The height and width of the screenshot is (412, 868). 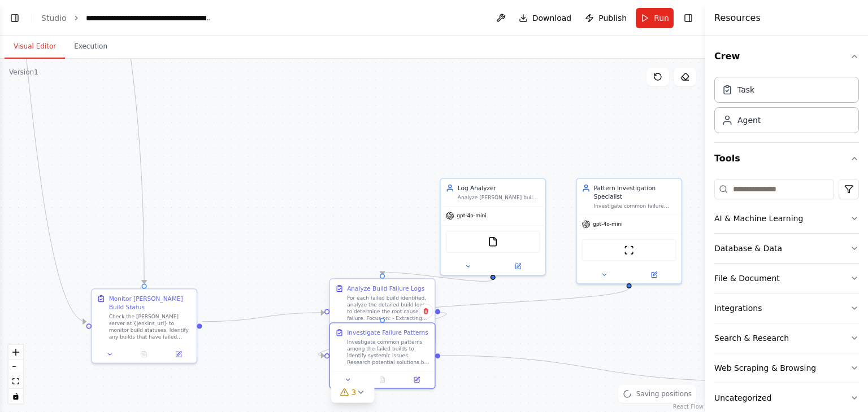 I want to click on span: Download, so click(x=552, y=18).